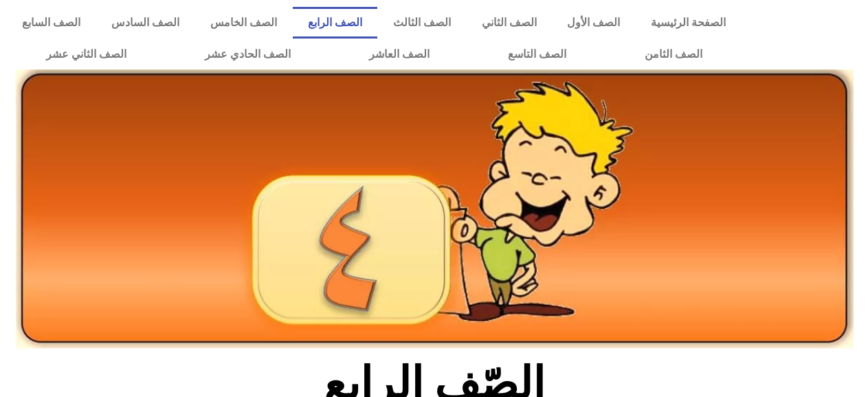  Describe the element at coordinates (51, 23) in the screenshot. I see `a: الصف السابع` at that location.